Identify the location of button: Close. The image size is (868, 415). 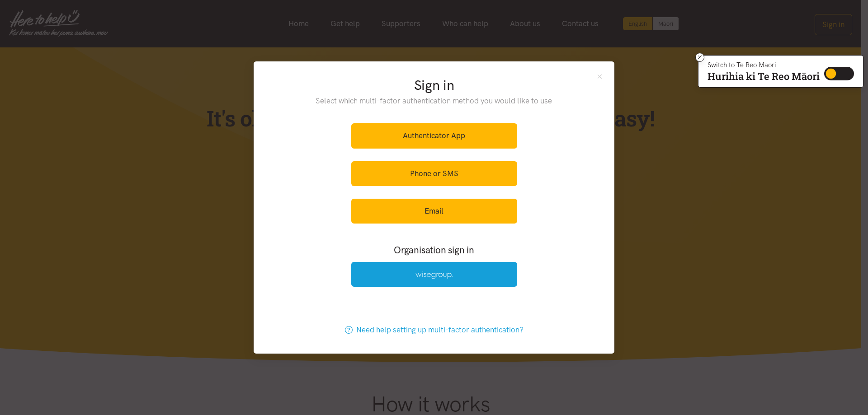
(600, 76).